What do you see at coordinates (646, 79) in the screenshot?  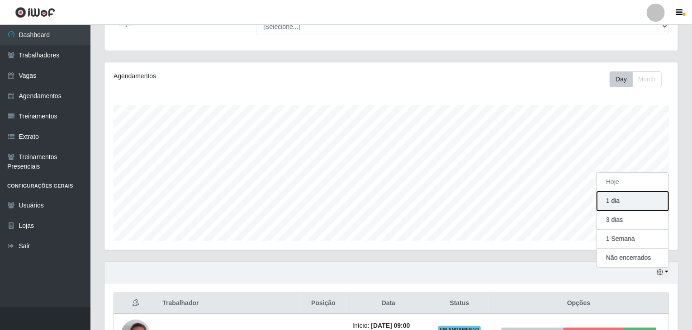 I see `button: Month` at bounding box center [646, 79].